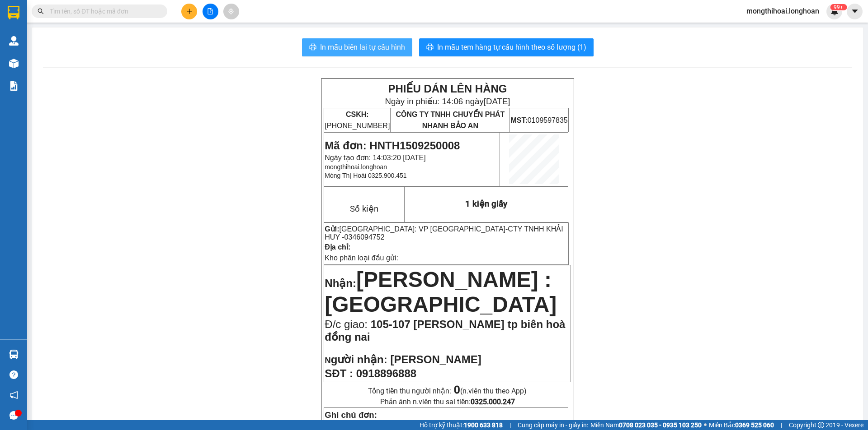 This screenshot has height=430, width=868. Describe the element at coordinates (361, 258) in the screenshot. I see `span: Kho phân loại đầu gửi:` at that location.